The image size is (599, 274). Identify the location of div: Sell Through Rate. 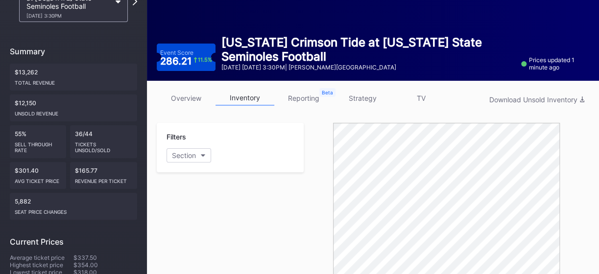
(38, 145).